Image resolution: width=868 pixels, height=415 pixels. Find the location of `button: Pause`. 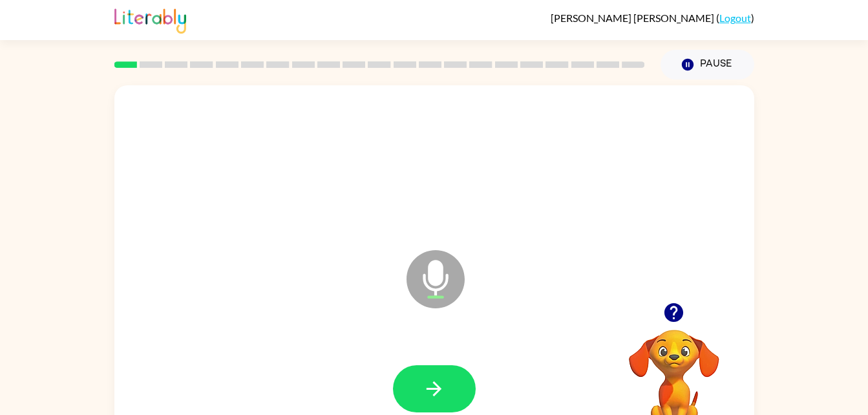

button: Pause is located at coordinates (707, 64).